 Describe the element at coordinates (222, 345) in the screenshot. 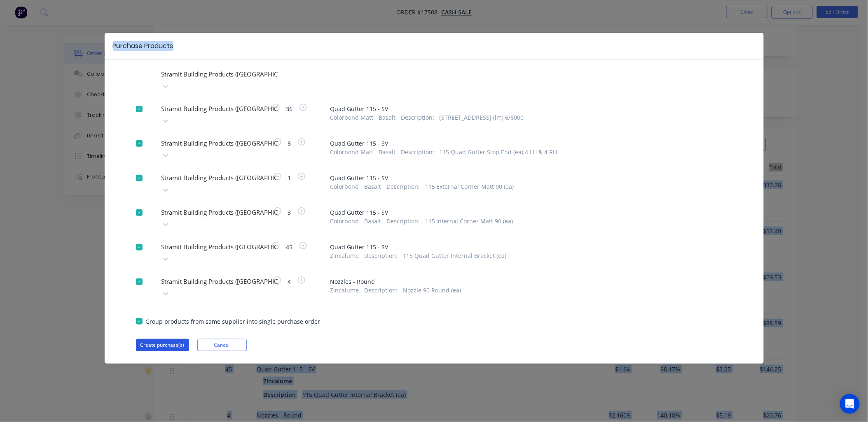

I see `button: Cancel` at that location.